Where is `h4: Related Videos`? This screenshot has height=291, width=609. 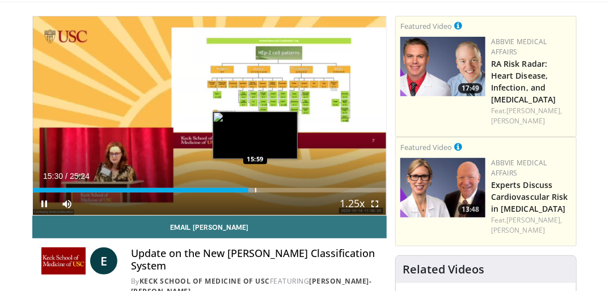
h4: Related Videos is located at coordinates (443, 270).